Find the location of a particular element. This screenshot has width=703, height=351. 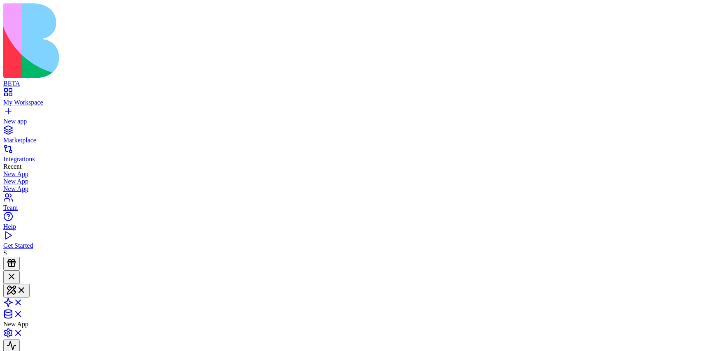

a: My Workspace is located at coordinates (351, 99).